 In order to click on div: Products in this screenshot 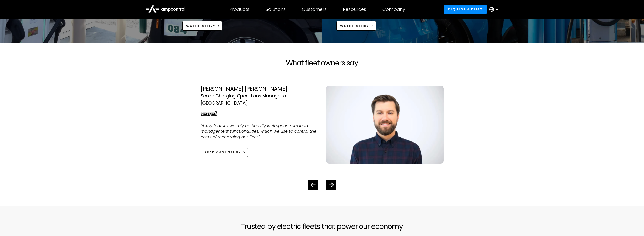, I will do `click(239, 10)`.